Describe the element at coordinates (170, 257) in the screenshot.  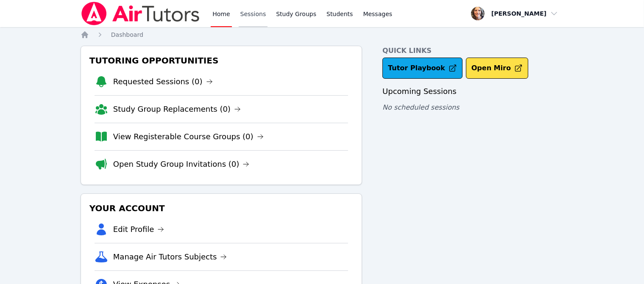
I see `a: Manage Air Tutors Subjects` at that location.